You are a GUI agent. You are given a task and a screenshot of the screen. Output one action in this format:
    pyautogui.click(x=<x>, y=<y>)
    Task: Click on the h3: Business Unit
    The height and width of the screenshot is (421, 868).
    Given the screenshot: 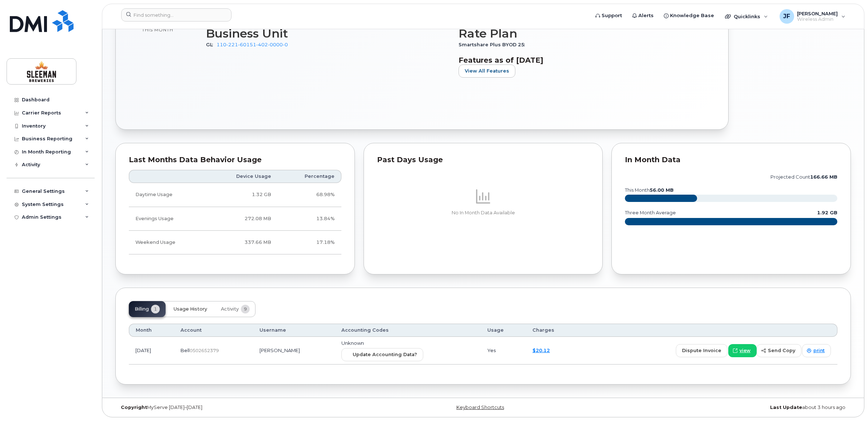 What is the action you would take?
    pyautogui.click(x=328, y=34)
    